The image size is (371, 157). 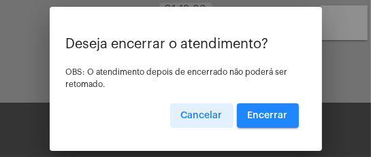 What do you see at coordinates (177, 78) in the screenshot?
I see `span: OBS: O atendimento depois de encerrado não poderá ser retomado.` at bounding box center [177, 78].